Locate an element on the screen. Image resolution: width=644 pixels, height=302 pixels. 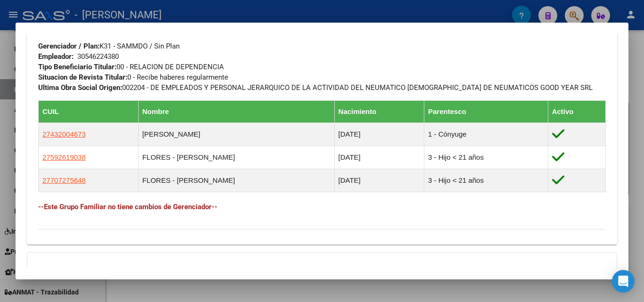
span: K31 - SAMMDO / Sin Plan is located at coordinates (109, 46).